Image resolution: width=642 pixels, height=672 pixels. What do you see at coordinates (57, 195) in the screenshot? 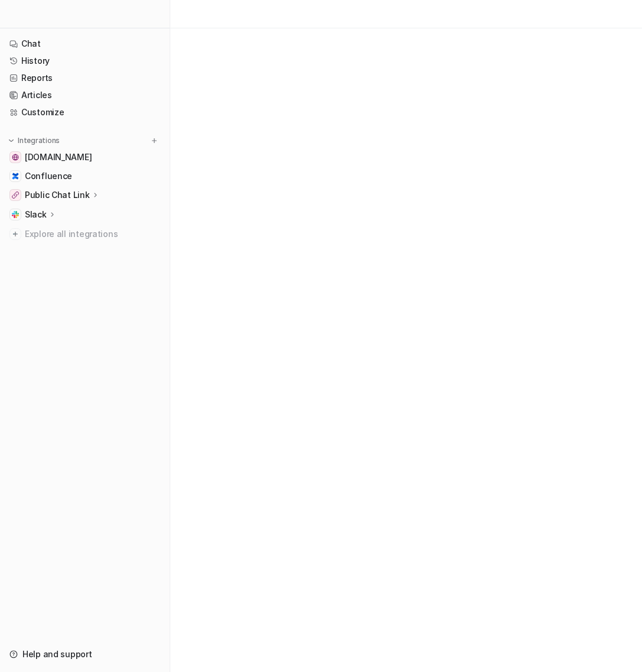
I see `p: Public Chat Link` at bounding box center [57, 195].